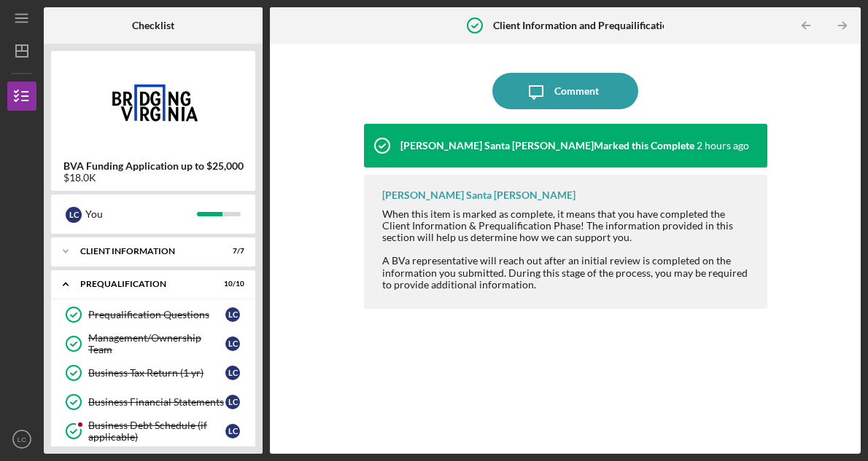 This screenshot has width=868, height=461. Describe the element at coordinates (157, 315) in the screenshot. I see `div: Prequalification Questions` at that location.